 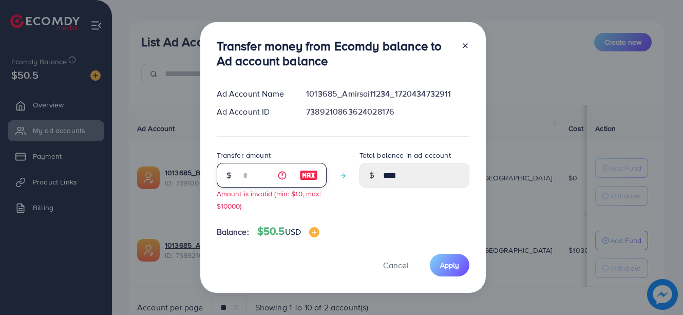 I want to click on label: Transfer amount, so click(x=243, y=155).